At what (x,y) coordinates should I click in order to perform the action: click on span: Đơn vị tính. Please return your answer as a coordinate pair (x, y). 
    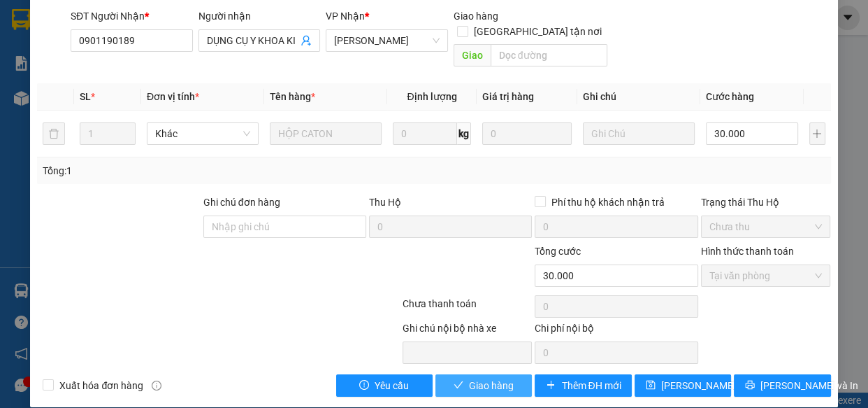
    Looking at the image, I should click on (173, 97).